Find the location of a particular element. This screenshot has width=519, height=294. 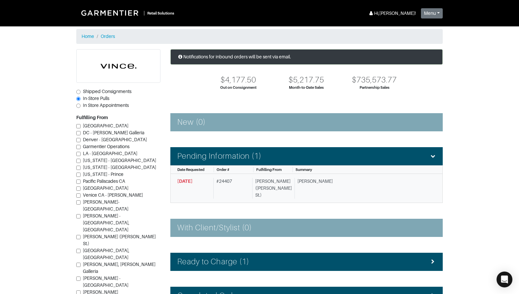

h4: Ready to Charge (1) is located at coordinates (213, 262).